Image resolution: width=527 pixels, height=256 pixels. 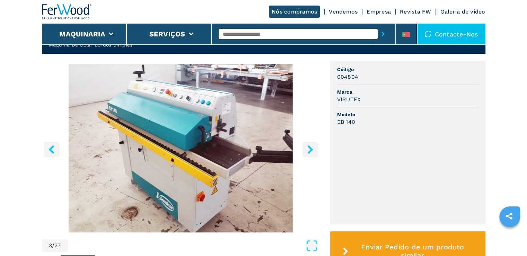 What do you see at coordinates (349, 99) in the screenshot?
I see `h3: VIRUTEX` at bounding box center [349, 99].